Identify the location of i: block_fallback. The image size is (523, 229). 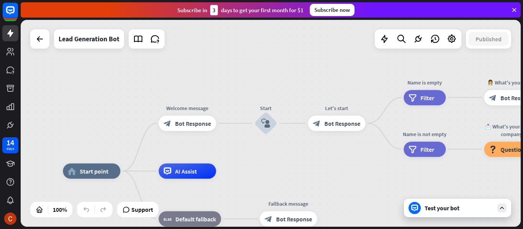
(167, 219).